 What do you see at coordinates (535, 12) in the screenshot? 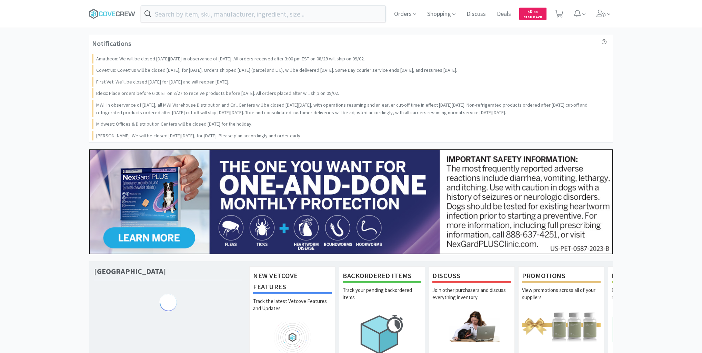
I see `span: . 00` at bounding box center [535, 12].